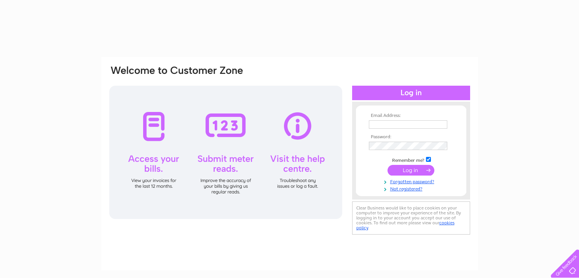 The image size is (579, 278). I want to click on a: Forgotten password?, so click(412, 181).